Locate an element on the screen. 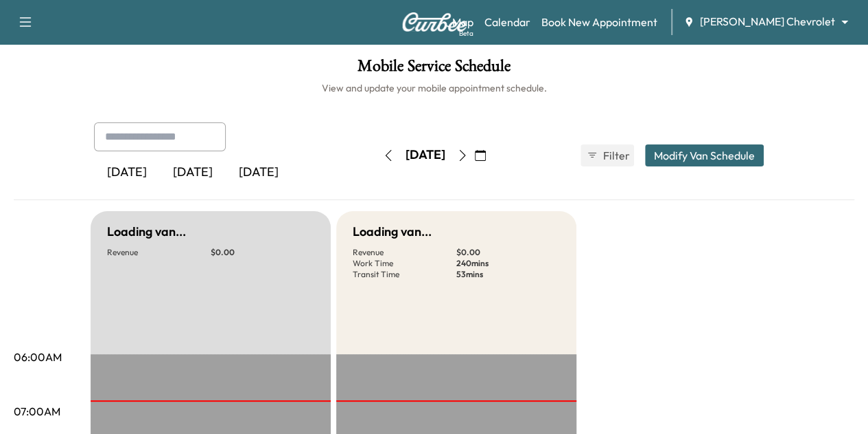 This screenshot has width=868, height=434. p: Transit Time is located at coordinates (404, 274).